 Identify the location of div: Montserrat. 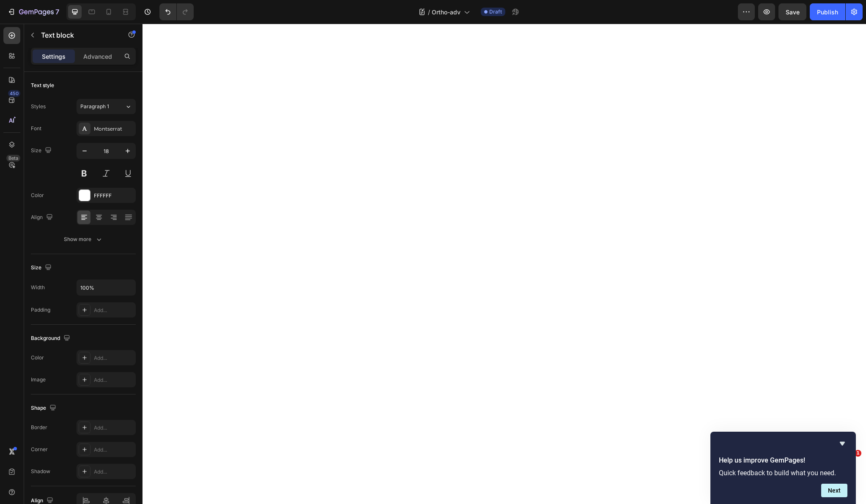
(114, 129).